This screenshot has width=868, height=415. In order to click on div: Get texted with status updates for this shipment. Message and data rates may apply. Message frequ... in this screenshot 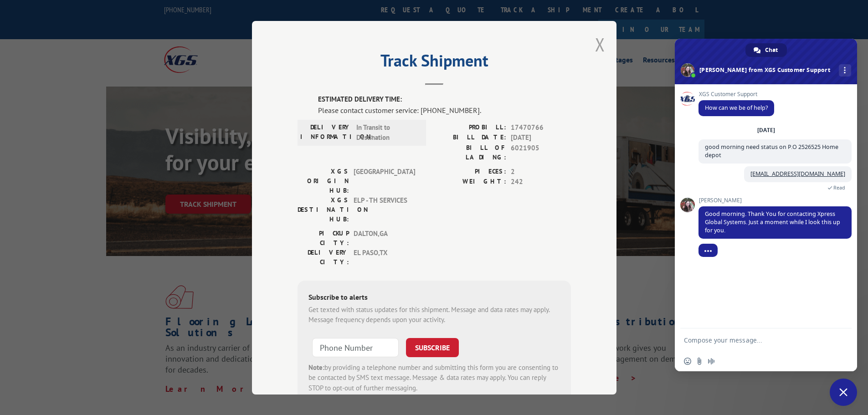, I will do `click(434, 314)`.